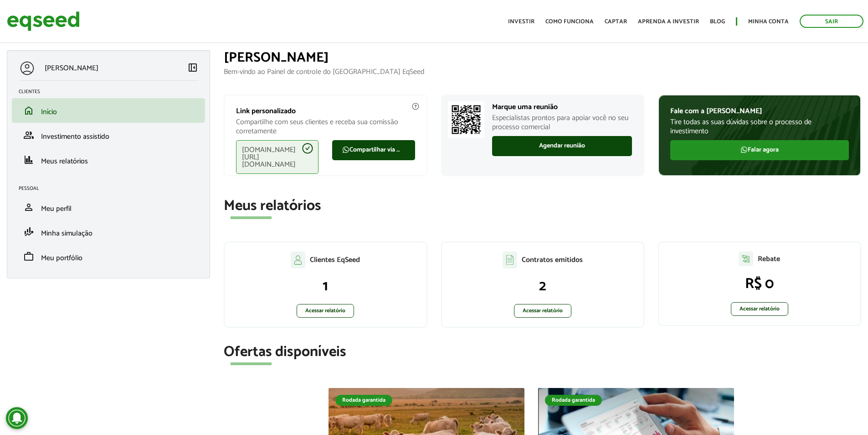 This screenshot has height=435, width=868. I want to click on li: Meu perfil, so click(109, 207).